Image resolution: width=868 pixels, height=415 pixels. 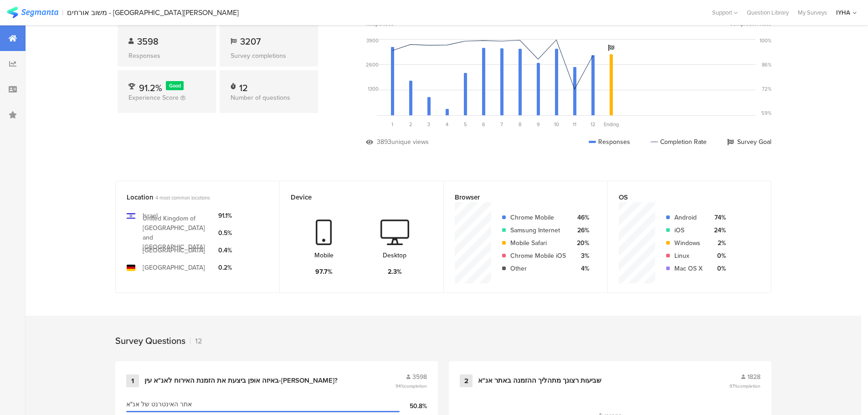 I want to click on span: 1828, so click(x=754, y=377).